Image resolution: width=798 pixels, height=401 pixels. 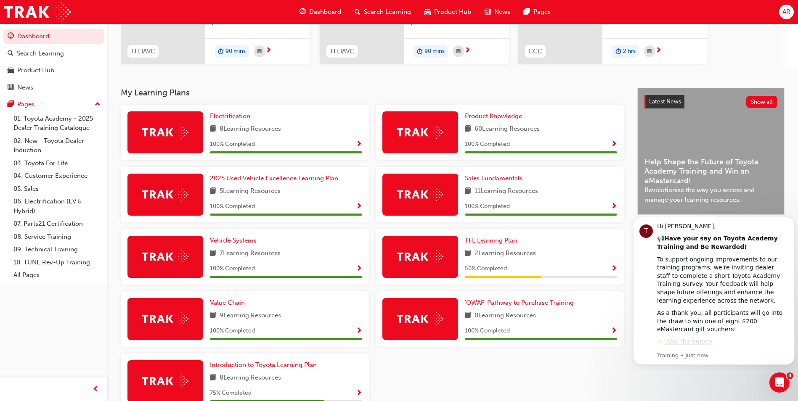 I want to click on div: News, so click(x=25, y=87).